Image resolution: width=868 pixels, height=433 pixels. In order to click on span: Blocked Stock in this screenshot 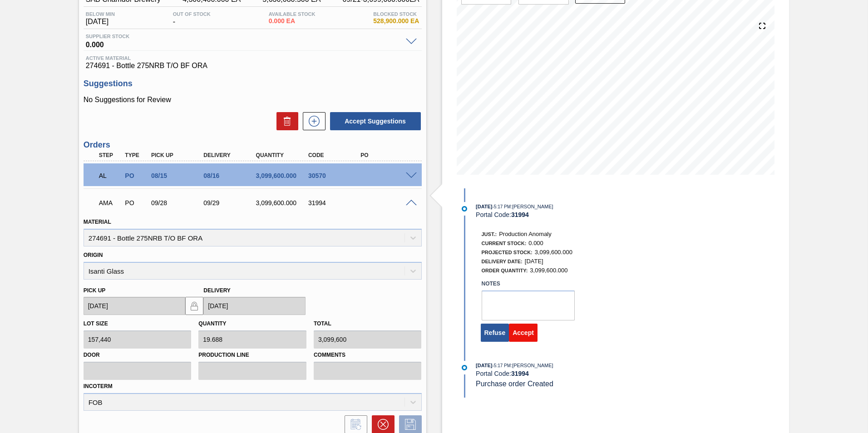, I will do `click(396, 14)`.